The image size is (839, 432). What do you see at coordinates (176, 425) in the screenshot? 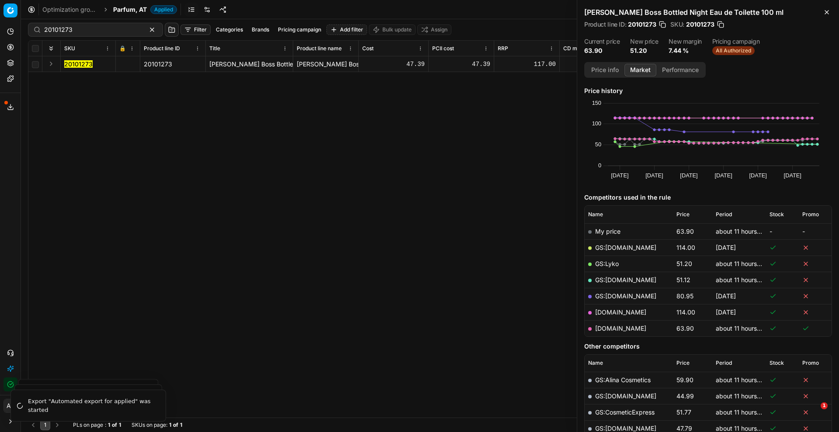
I see `strong: of` at bounding box center [176, 425].